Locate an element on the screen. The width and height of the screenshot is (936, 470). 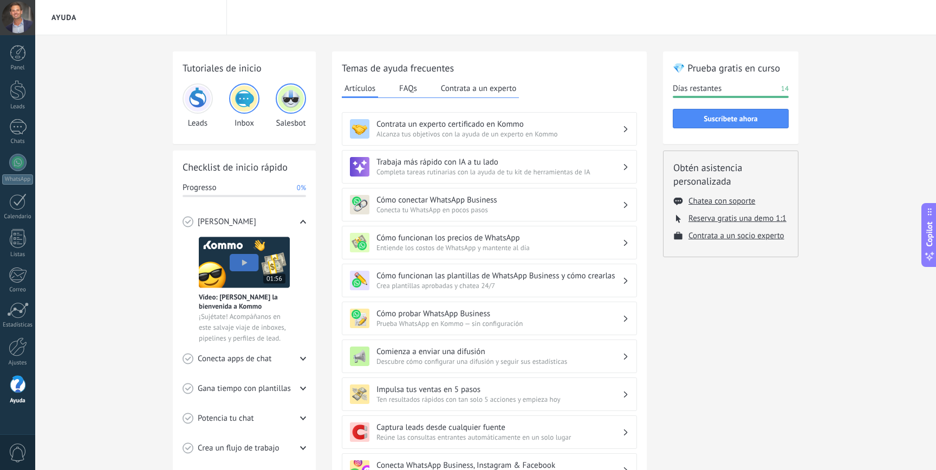
span: Alcanza tus objetivos con la ayuda de un experto en Kommo is located at coordinates (499, 134).